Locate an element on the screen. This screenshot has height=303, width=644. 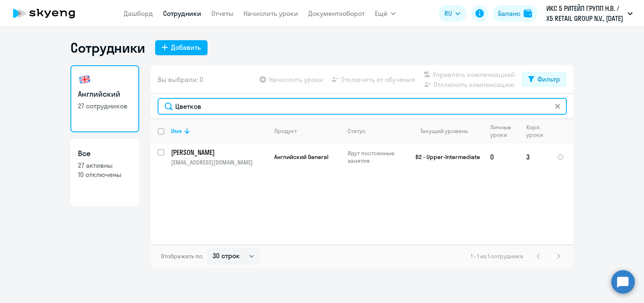
a: Отчеты is located at coordinates (222, 13).